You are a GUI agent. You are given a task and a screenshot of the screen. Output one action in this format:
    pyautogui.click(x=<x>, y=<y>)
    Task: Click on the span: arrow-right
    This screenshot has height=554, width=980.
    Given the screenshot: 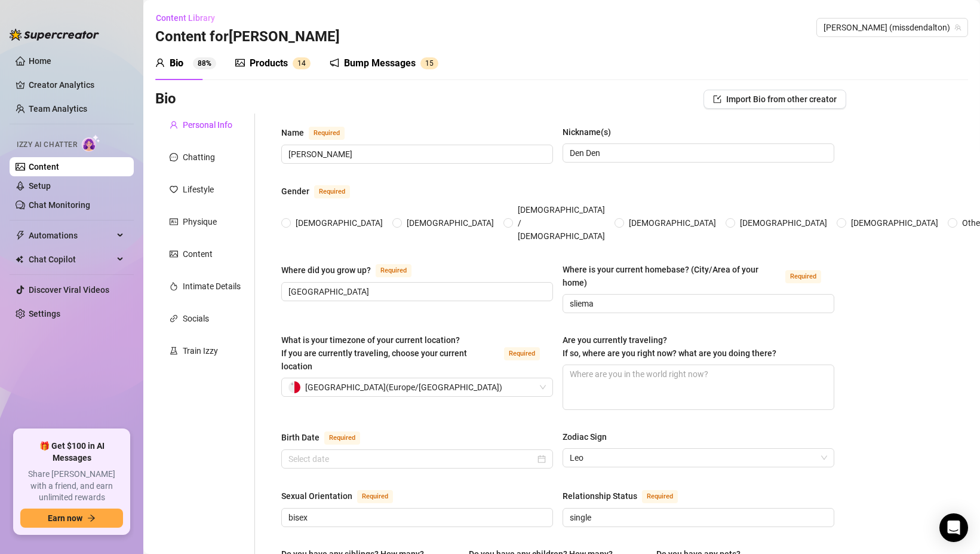 What is the action you would take?
    pyautogui.click(x=91, y=518)
    